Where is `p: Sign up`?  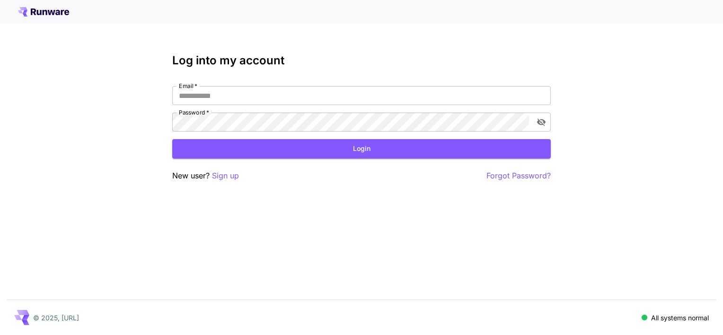
p: Sign up is located at coordinates (225, 176).